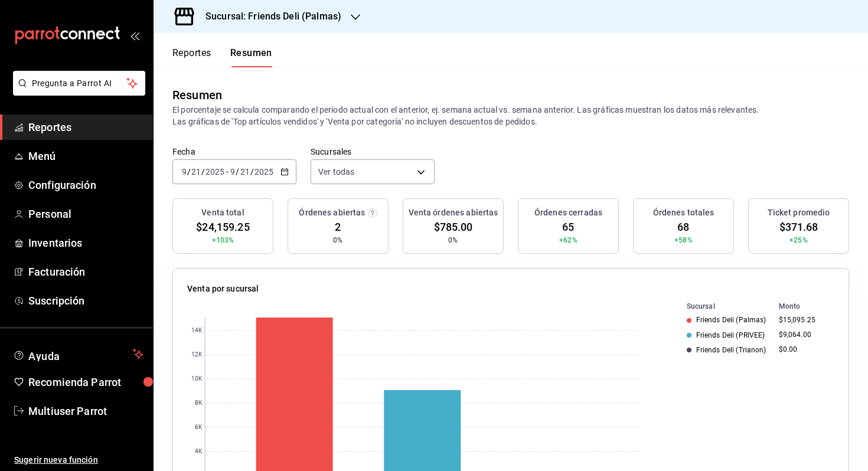 Image resolution: width=868 pixels, height=471 pixels. What do you see at coordinates (721, 306) in the screenshot?
I see `th: Sucursal` at bounding box center [721, 306].